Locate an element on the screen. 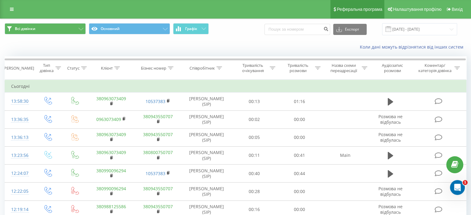 The height and width of the screenshot is (215, 471). div: Клієнт is located at coordinates (107, 68).